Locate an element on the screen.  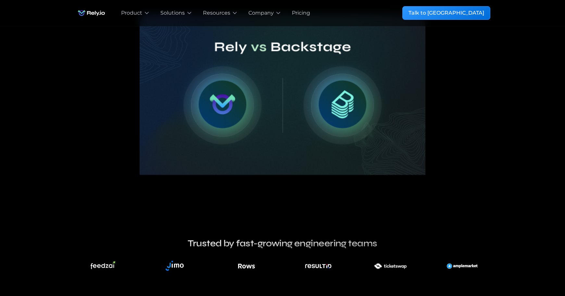
a: home is located at coordinates (91, 13).